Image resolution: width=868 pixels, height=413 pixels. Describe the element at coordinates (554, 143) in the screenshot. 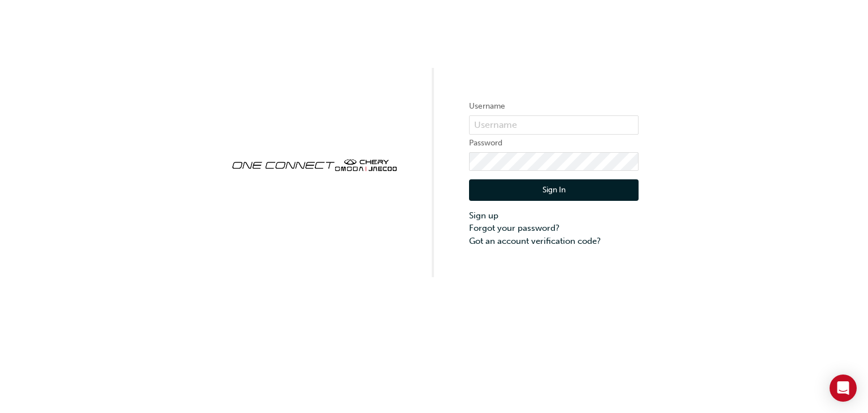

I see `label: Password` at that location.